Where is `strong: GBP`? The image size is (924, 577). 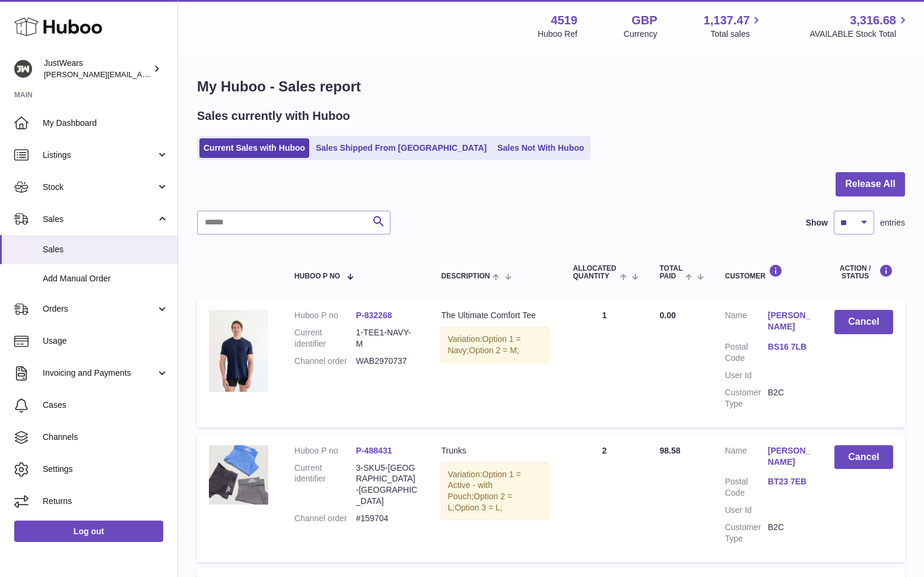
strong: GBP is located at coordinates (644, 20).